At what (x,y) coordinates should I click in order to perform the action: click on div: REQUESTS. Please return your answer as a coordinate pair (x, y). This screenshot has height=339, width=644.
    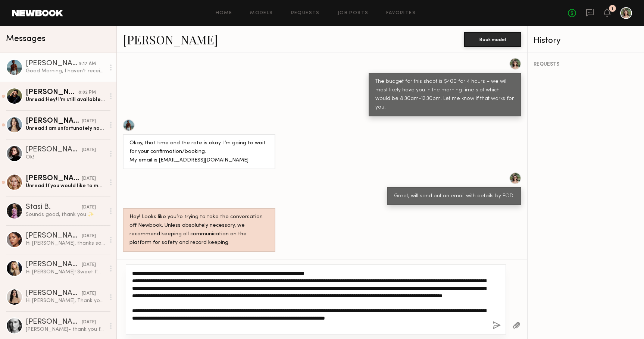
    Looking at the image, I should click on (586, 65).